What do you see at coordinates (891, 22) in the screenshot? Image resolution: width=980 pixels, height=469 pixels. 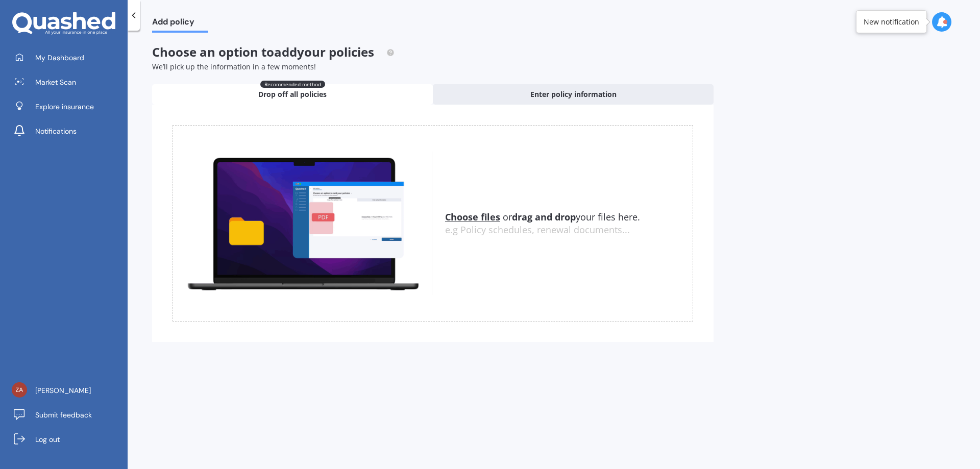 I see `div: New notification` at bounding box center [891, 22].